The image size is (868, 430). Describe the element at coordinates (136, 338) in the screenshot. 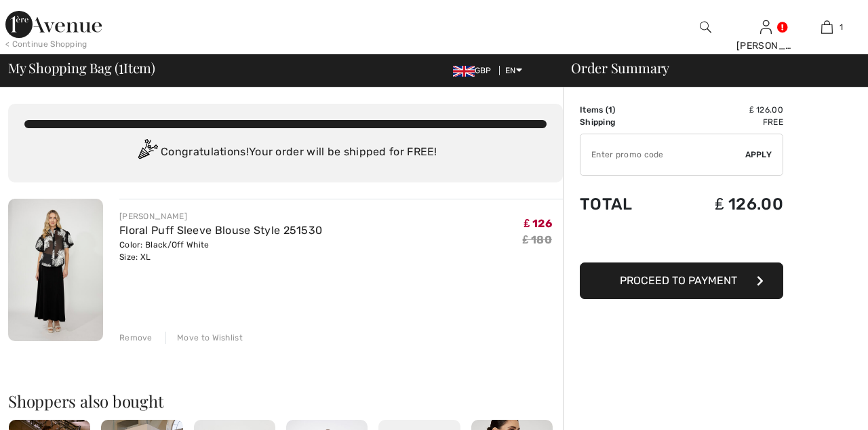

I see `div: Remove` at that location.